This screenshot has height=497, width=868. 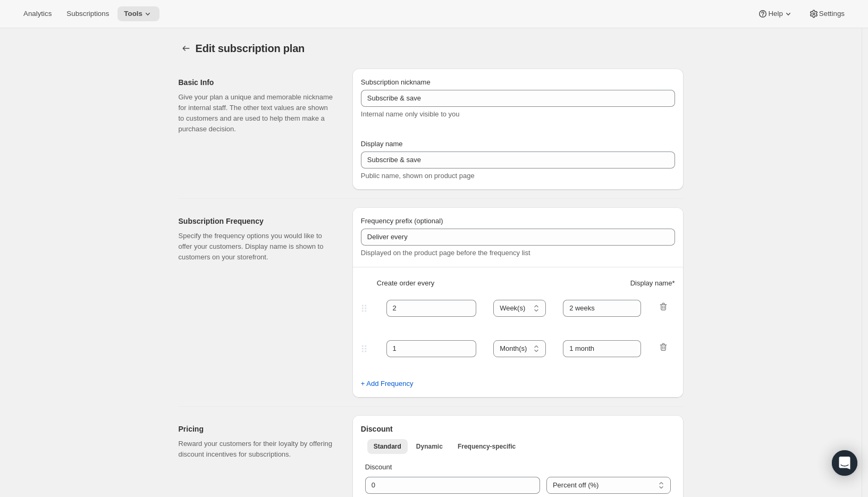 I want to click on h2: Basic Info, so click(x=257, y=83).